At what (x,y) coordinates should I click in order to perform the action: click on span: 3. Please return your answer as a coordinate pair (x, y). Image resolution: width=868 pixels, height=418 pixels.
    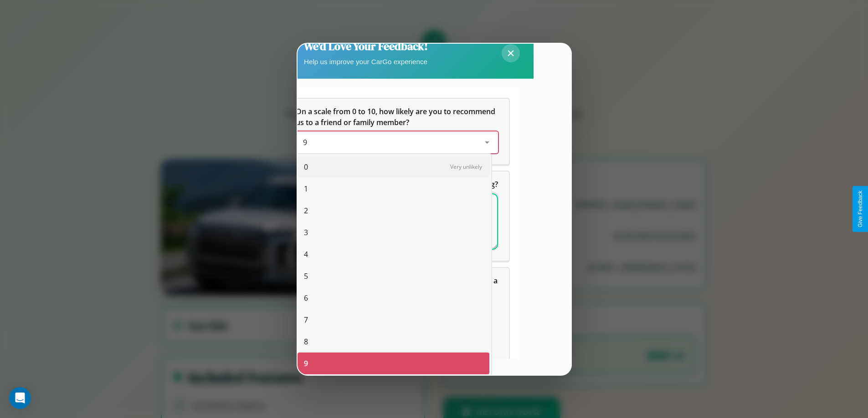
    Looking at the image, I should click on (306, 233).